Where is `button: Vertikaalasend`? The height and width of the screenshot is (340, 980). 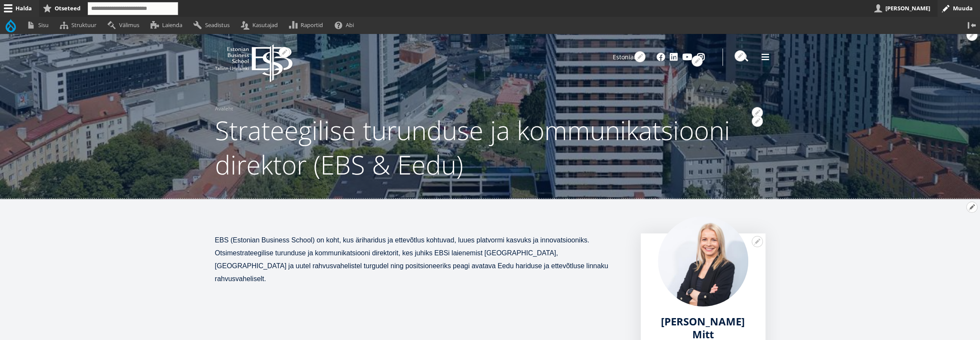 button: Vertikaalasend is located at coordinates (971, 25).